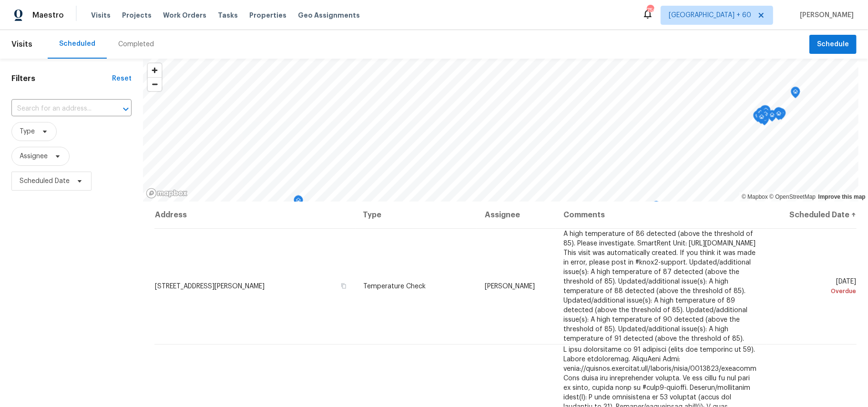  I want to click on button: Schedule, so click(832, 44).